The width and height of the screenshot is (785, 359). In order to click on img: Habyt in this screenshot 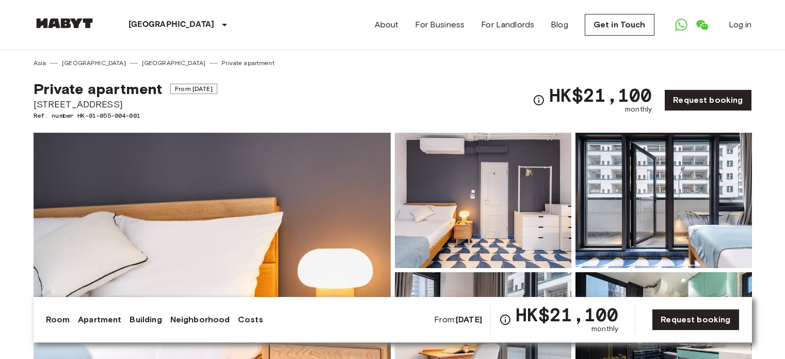, I will do `click(64, 23)`.